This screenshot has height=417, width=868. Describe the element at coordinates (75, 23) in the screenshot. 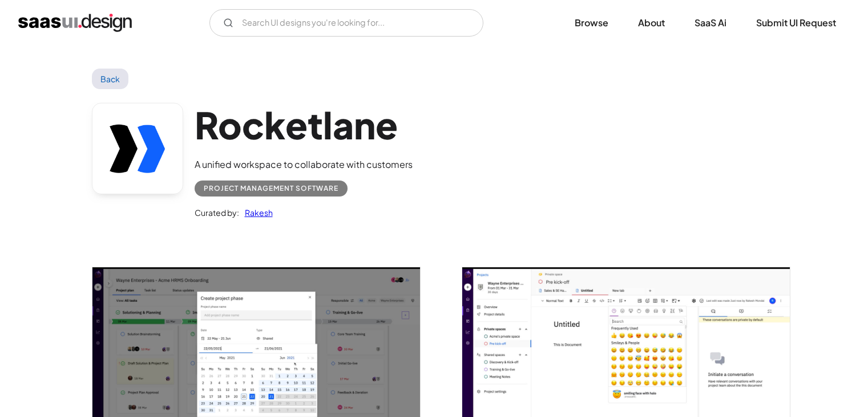

I see `a: home` at that location.